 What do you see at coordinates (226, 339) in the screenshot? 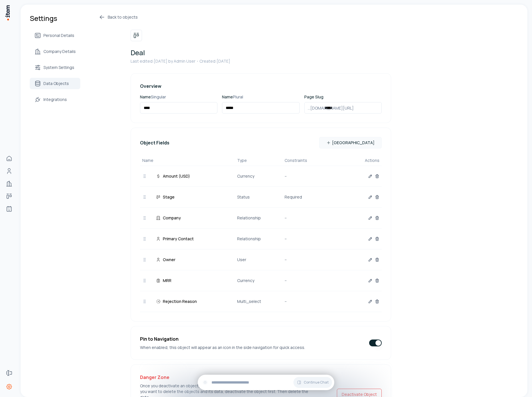
I see `h4: Pin to Navigation` at bounding box center [226, 339].